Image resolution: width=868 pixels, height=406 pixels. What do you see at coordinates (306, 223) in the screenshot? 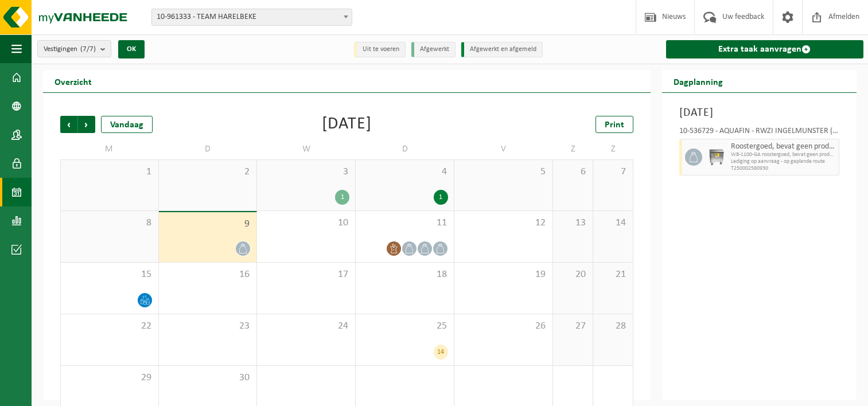
I see `span: 10` at bounding box center [306, 223].